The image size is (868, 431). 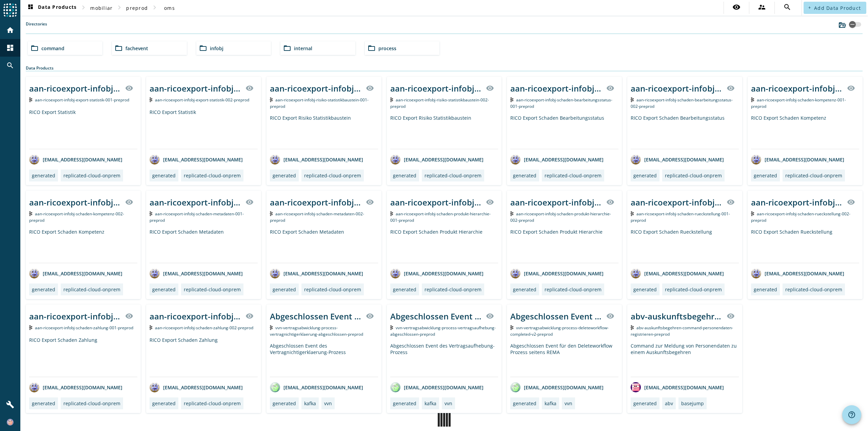 I want to click on div: RICO Export Schaden Produkt Hierarchie, so click(x=444, y=245).